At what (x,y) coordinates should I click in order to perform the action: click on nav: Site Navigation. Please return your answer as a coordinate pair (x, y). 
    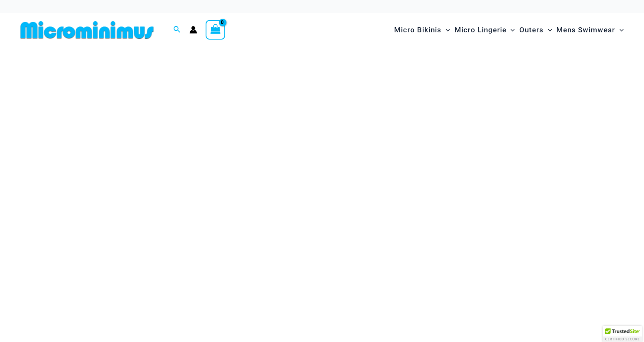
    Looking at the image, I should click on (508, 30).